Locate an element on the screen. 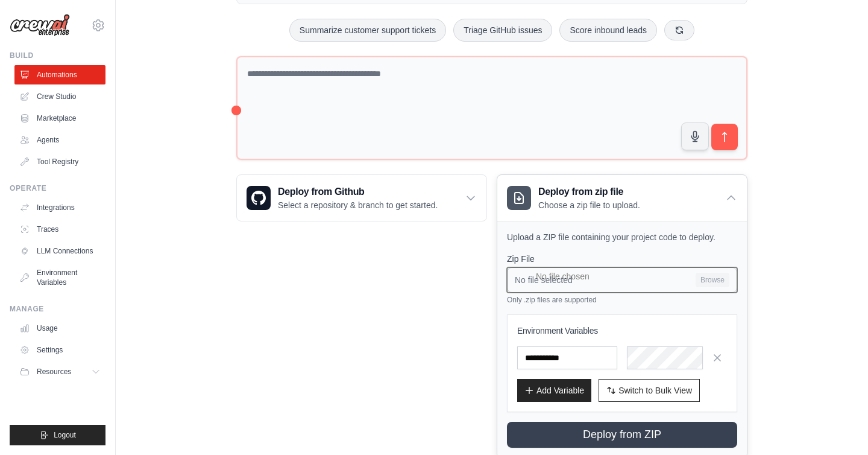 The height and width of the screenshot is (455, 868). p: Upload a ZIP file containing your project code to deploy. is located at coordinates (622, 237).